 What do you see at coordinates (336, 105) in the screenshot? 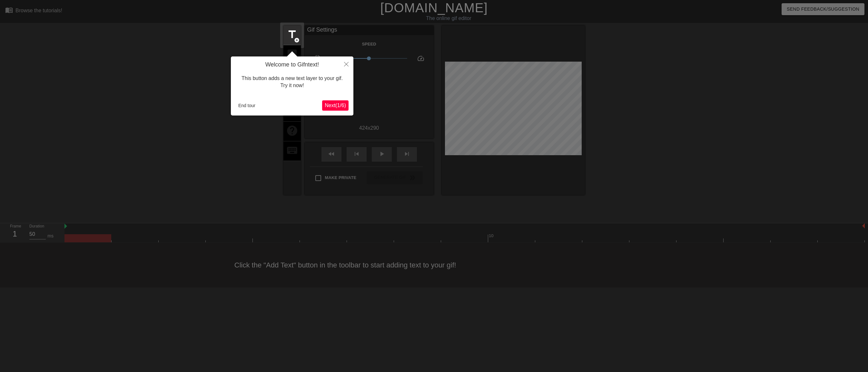
I see `span: Next ( 1 / 6 )` at bounding box center [336, 105].